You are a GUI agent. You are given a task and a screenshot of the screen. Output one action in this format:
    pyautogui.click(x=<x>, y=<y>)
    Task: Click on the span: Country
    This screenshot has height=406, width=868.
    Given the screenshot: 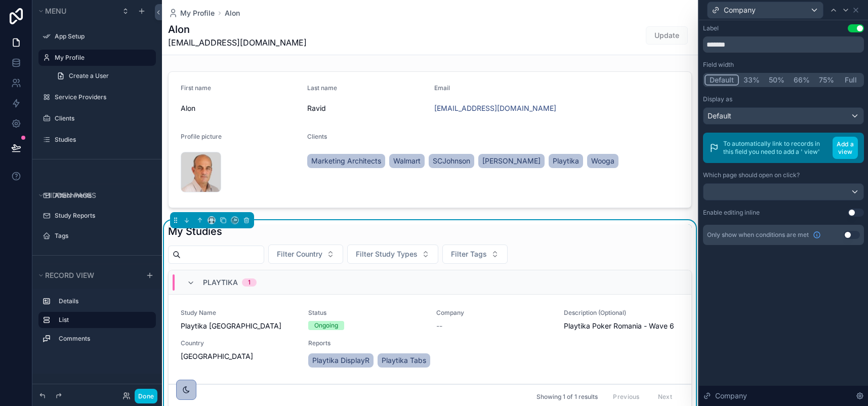 What is the action you would take?
    pyautogui.click(x=239, y=343)
    